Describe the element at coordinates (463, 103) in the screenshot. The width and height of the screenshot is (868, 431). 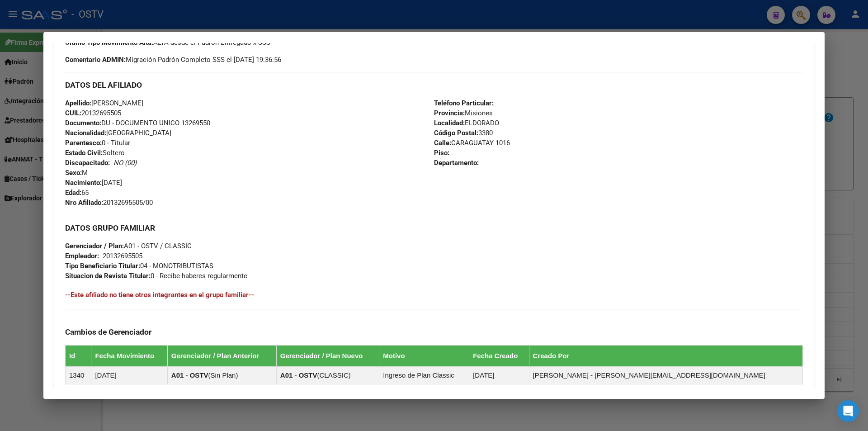
I see `strong: Teléfono Particular:` at that location.